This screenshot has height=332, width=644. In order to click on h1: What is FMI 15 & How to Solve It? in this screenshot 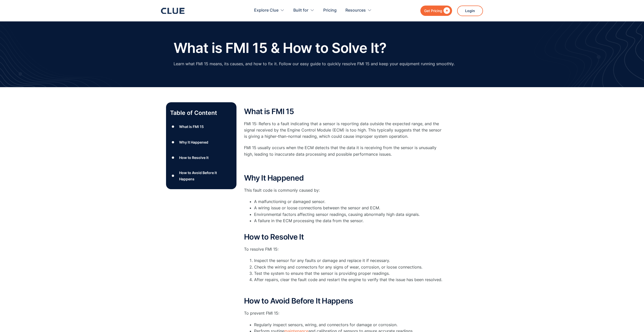, I will do `click(280, 48)`.